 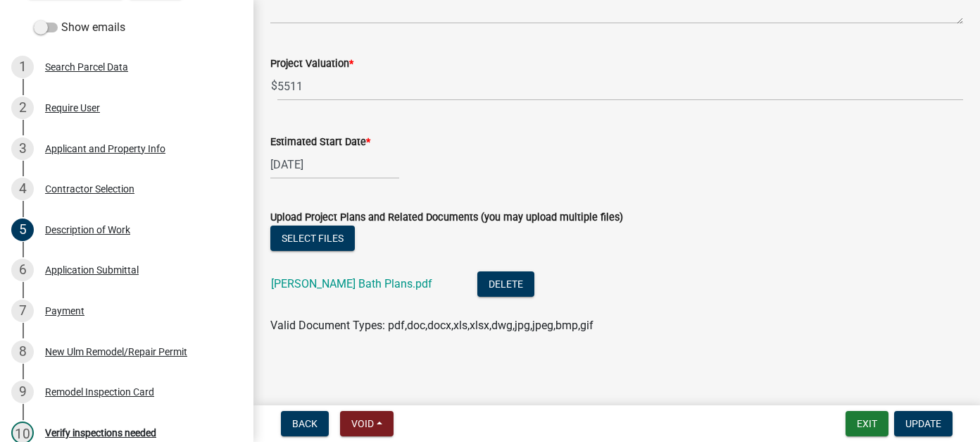 What do you see at coordinates (867, 423) in the screenshot?
I see `button: Exit` at bounding box center [867, 423].